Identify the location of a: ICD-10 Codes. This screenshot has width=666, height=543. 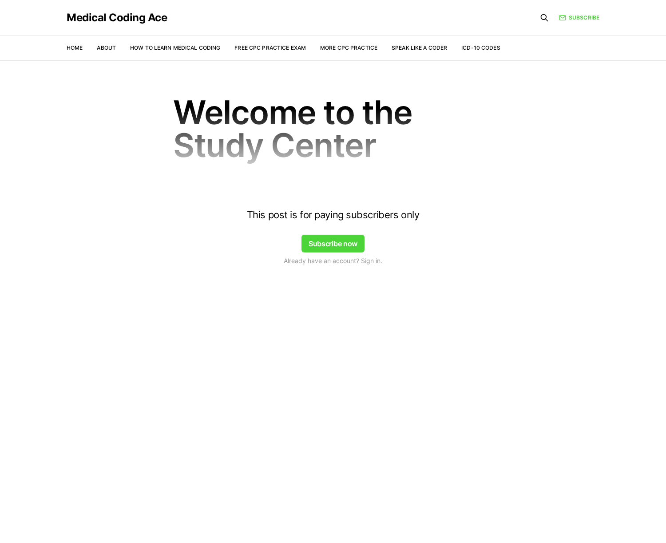
(480, 47).